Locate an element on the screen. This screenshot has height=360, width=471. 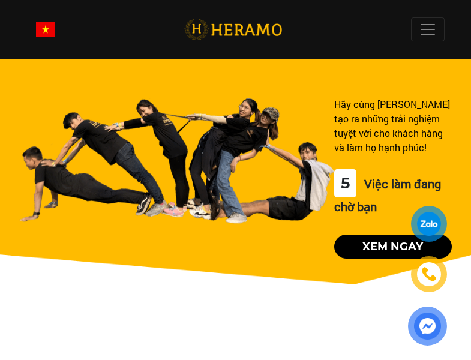
img: vn-flag.png is located at coordinates (46, 29).